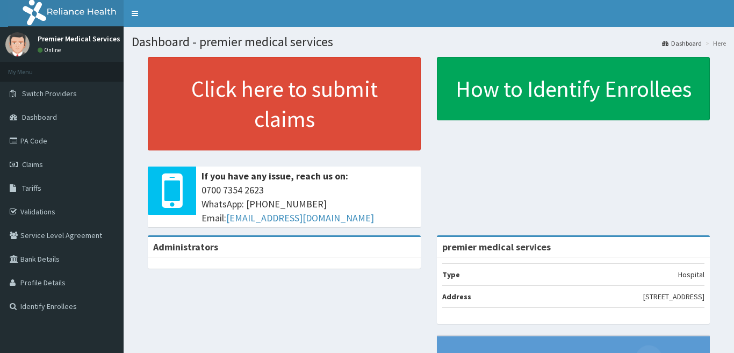 The width and height of the screenshot is (734, 353). I want to click on b: If you have any issue, reach us on:, so click(274, 176).